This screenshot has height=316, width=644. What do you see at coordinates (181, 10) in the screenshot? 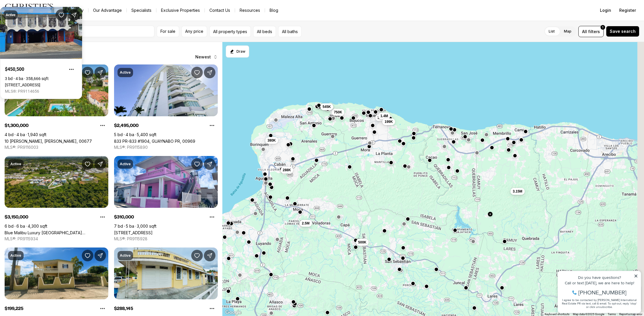
I see `a: Exclusive Properties` at bounding box center [181, 10].